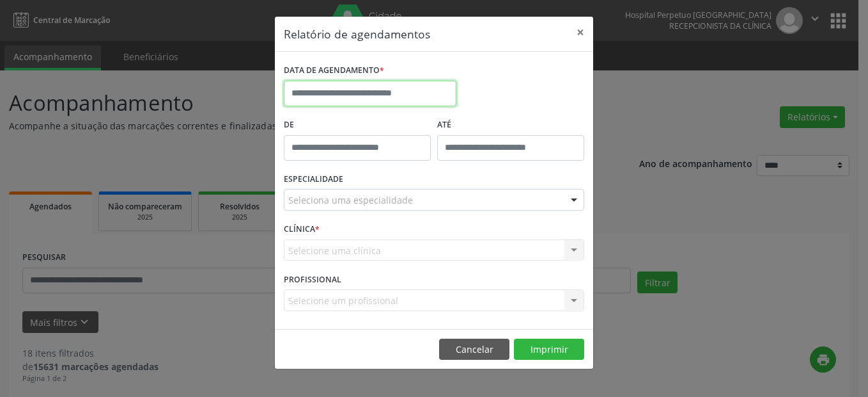 This screenshot has height=397, width=868. Describe the element at coordinates (511, 125) in the screenshot. I see `label: ATÉ` at that location.